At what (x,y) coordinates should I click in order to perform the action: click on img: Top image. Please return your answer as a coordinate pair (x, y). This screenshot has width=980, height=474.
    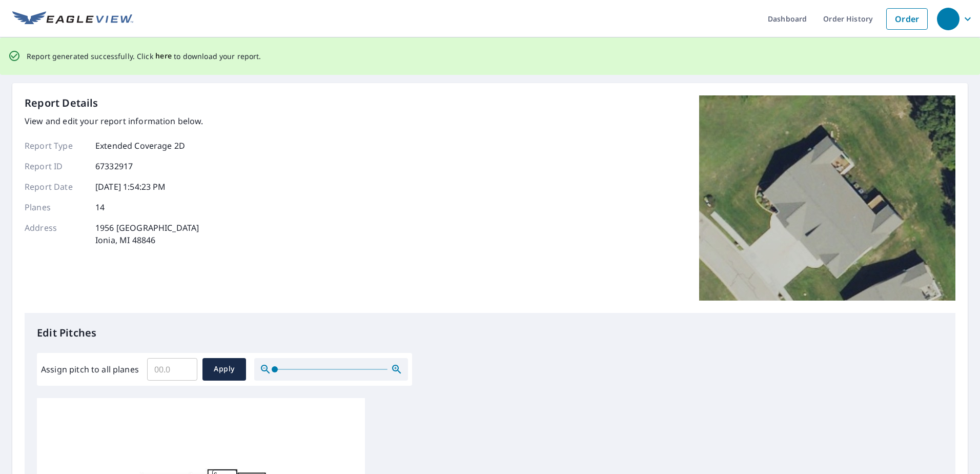
    Looking at the image, I should click on (827, 198).